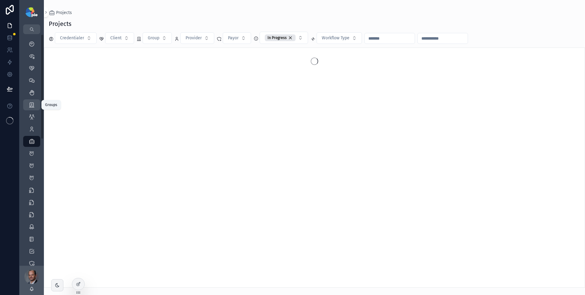  What do you see at coordinates (280, 38) in the screenshot?
I see `div: In Progress` at bounding box center [280, 38].